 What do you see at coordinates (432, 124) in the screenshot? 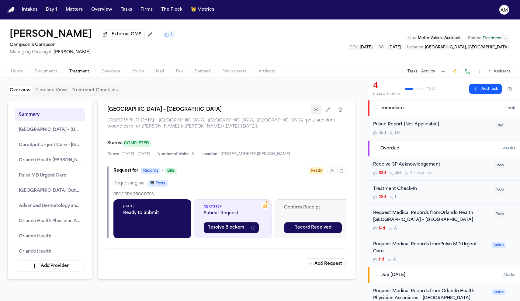
I see `div: Police Report [Not Applicable]` at bounding box center [432, 124].